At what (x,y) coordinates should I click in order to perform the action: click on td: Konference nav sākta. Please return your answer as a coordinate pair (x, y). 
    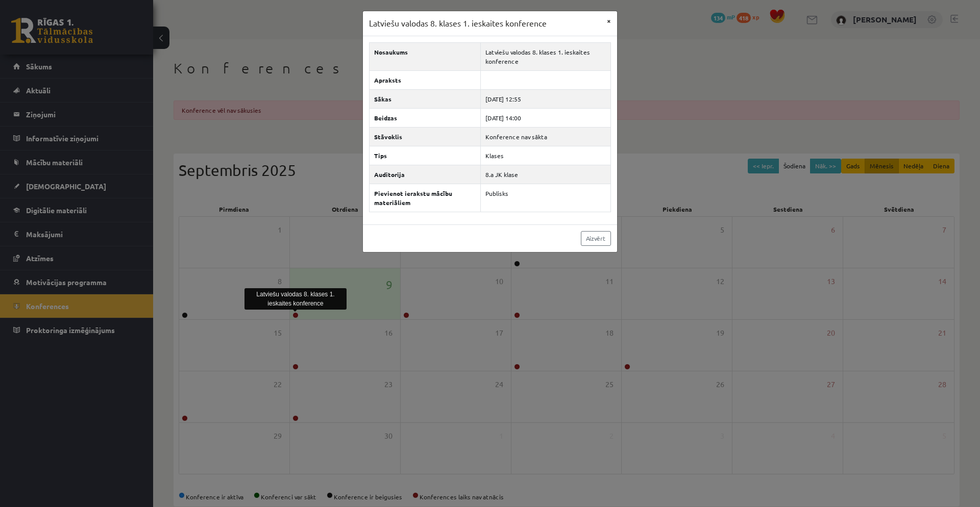
    Looking at the image, I should click on (545, 136).